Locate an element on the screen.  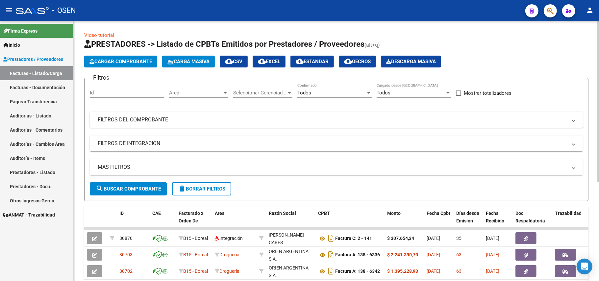
span: Monto is located at coordinates (394, 213).